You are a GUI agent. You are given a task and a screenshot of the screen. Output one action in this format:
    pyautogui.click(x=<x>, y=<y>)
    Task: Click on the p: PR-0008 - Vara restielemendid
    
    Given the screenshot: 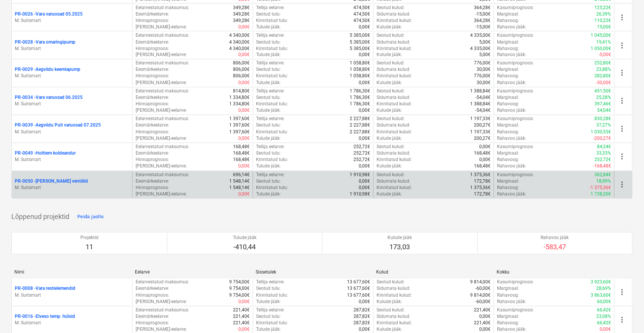 What is the action you would take?
    pyautogui.click(x=45, y=289)
    